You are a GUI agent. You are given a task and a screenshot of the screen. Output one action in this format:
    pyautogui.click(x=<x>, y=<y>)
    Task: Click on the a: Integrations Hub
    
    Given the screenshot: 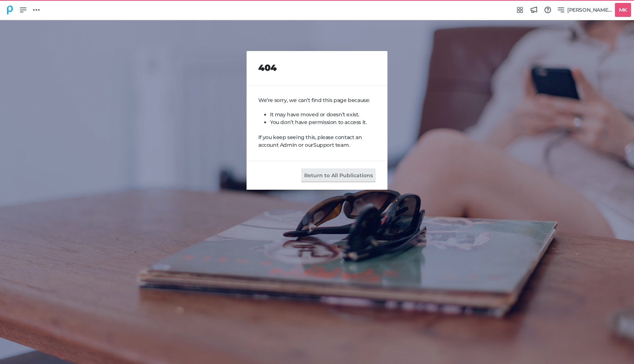 What is the action you would take?
    pyautogui.click(x=520, y=10)
    